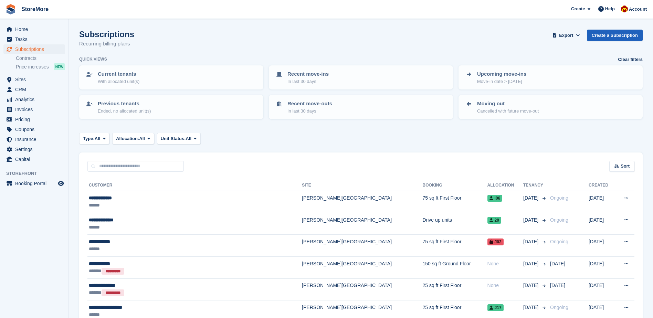 This screenshot has height=318, width=653. Describe the element at coordinates (361, 77) in the screenshot. I see `a: Recent move-ins In last 30 days` at that location.